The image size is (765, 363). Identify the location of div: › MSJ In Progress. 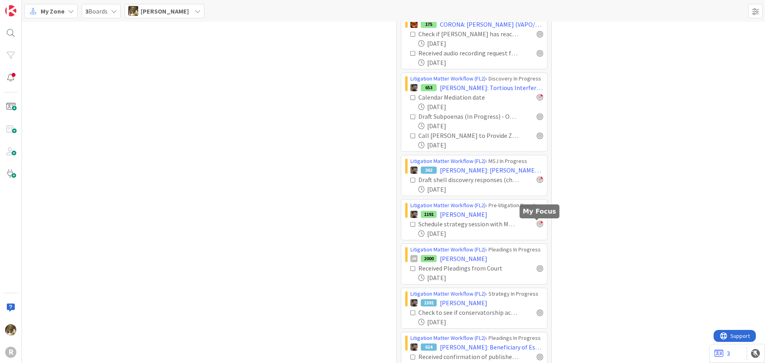
(477, 161).